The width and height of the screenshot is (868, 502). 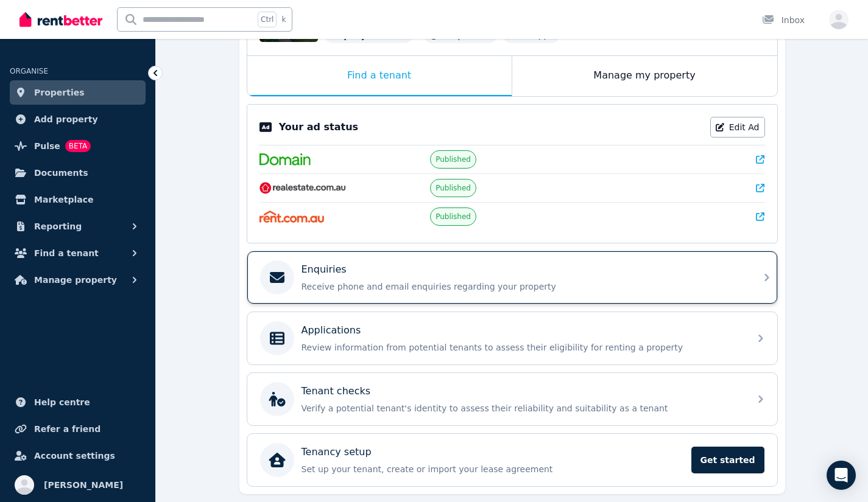 What do you see at coordinates (512, 277) in the screenshot?
I see `a: EnquiriesReceive phone and email enquiries regarding your property` at bounding box center [512, 277].